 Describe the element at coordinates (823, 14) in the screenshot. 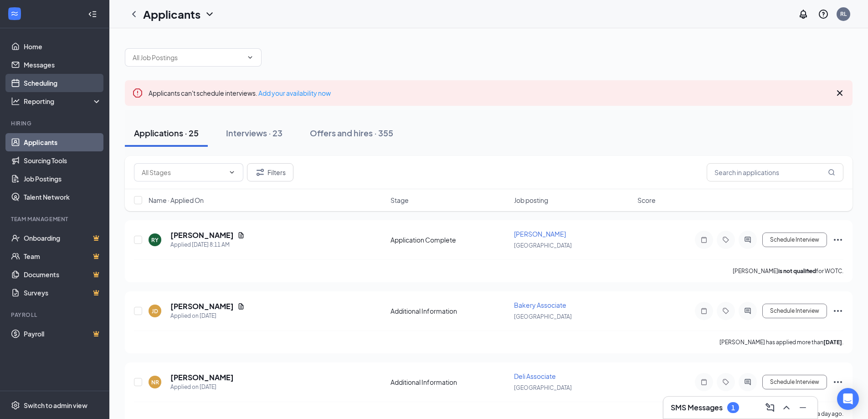

I see `svg: QuestionInfo` at that location.